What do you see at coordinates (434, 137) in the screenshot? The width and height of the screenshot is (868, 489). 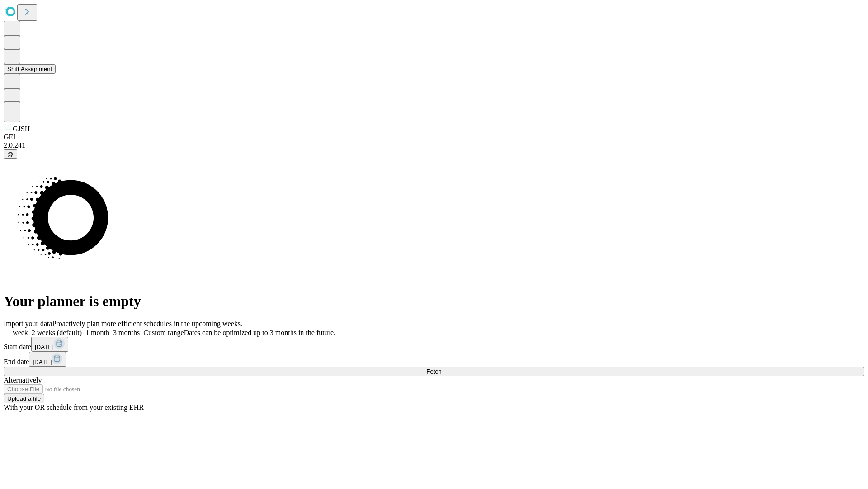 I see `div: GEI` at bounding box center [434, 137].